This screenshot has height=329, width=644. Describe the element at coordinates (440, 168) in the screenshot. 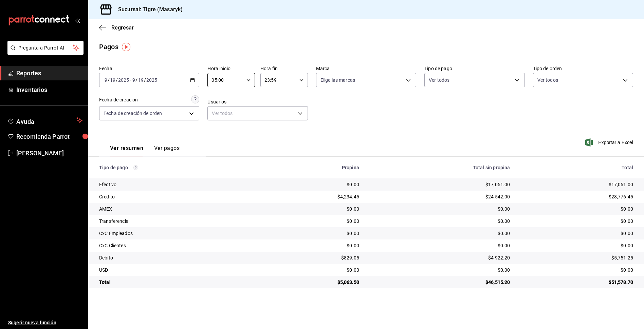

I see `div: Total sin propina` at that location.